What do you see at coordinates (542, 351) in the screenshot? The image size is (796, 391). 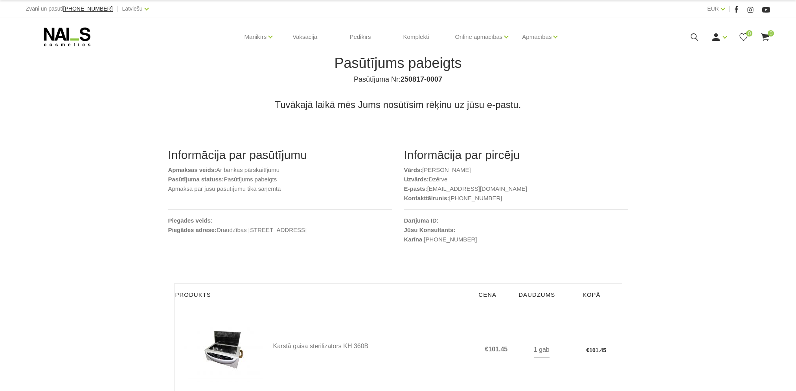 I see `div: 1 gab` at bounding box center [542, 351].